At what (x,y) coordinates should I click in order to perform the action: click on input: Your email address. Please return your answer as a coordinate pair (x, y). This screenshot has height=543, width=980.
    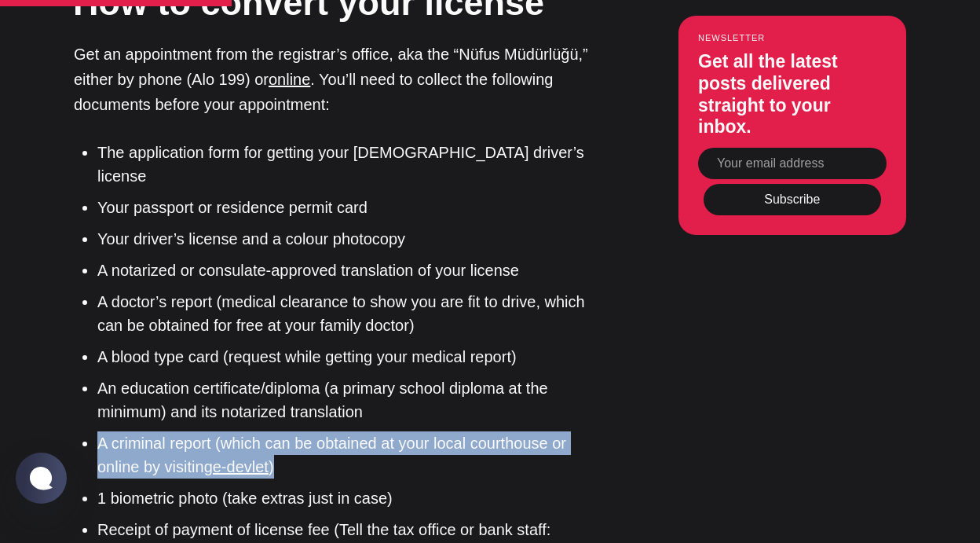
    Looking at the image, I should click on (792, 164).